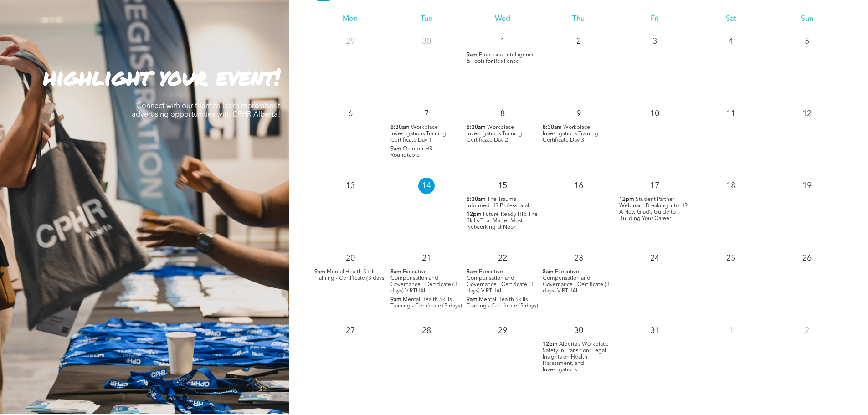 This screenshot has width=868, height=415. What do you see at coordinates (350, 19) in the screenshot?
I see `div: Mon` at bounding box center [350, 19].